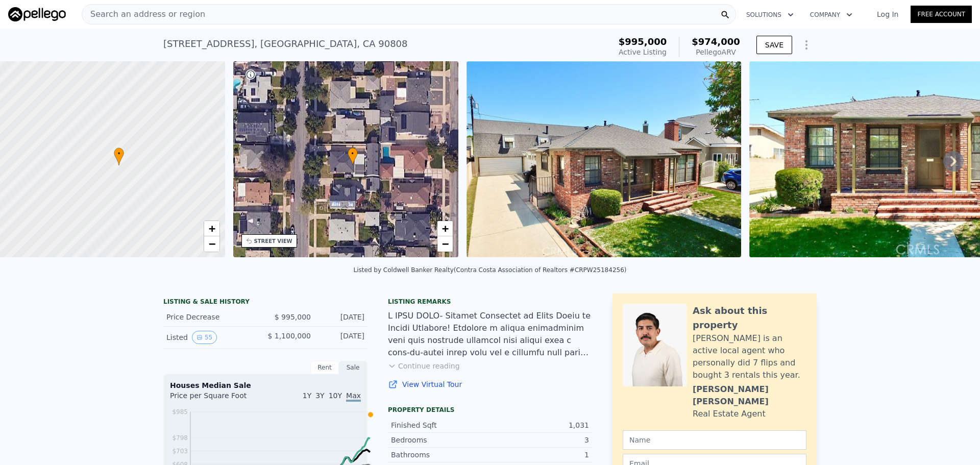 This screenshot has width=980, height=465. What do you see at coordinates (539, 425) in the screenshot?
I see `div: 1,031` at bounding box center [539, 425].